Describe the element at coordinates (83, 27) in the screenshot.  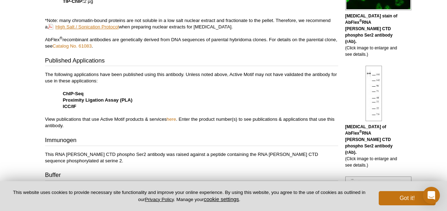
I see `a: High Salt / Sonication Protocol` at that location.